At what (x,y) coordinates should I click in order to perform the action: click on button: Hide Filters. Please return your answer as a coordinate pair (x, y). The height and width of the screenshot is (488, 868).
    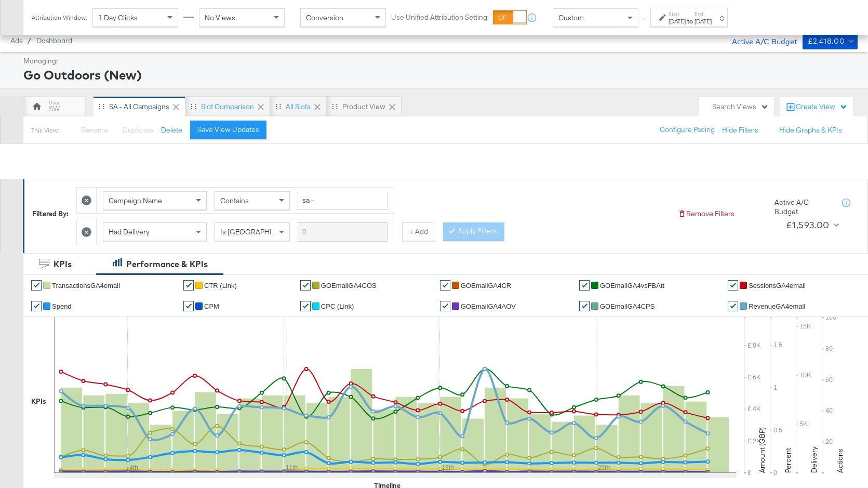
    Looking at the image, I should click on (741, 129).